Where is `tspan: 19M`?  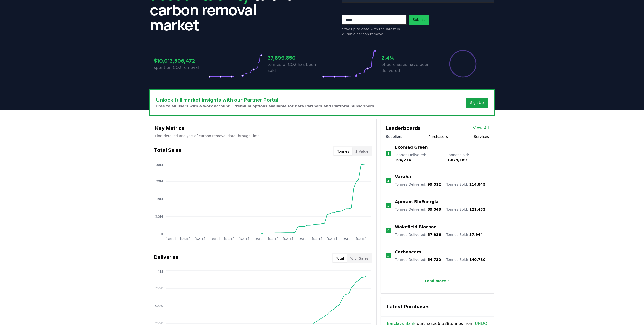 tspan: 19M is located at coordinates (159, 199).